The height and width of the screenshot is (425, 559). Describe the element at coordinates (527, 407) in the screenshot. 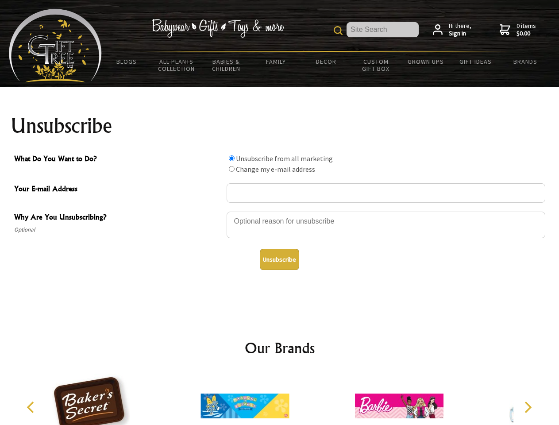

I see `button: Next` at that location.